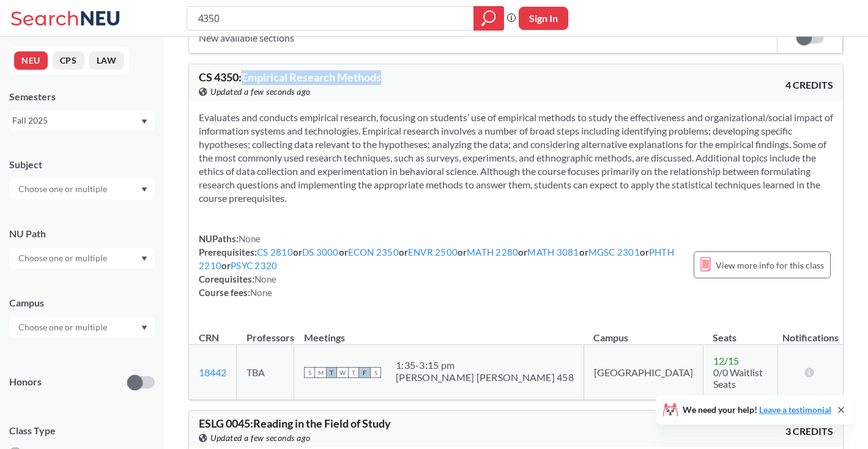 The height and width of the screenshot is (449, 868). I want to click on span: View more info for this class, so click(769, 265).